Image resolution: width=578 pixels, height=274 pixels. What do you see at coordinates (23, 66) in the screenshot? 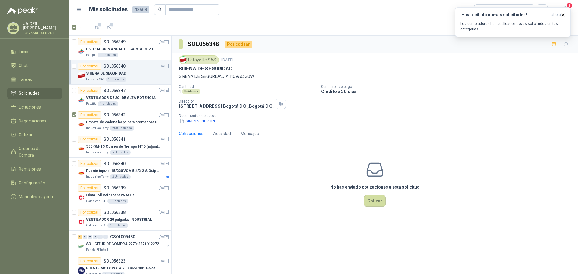
I see `span: Chat` at bounding box center [23, 66].